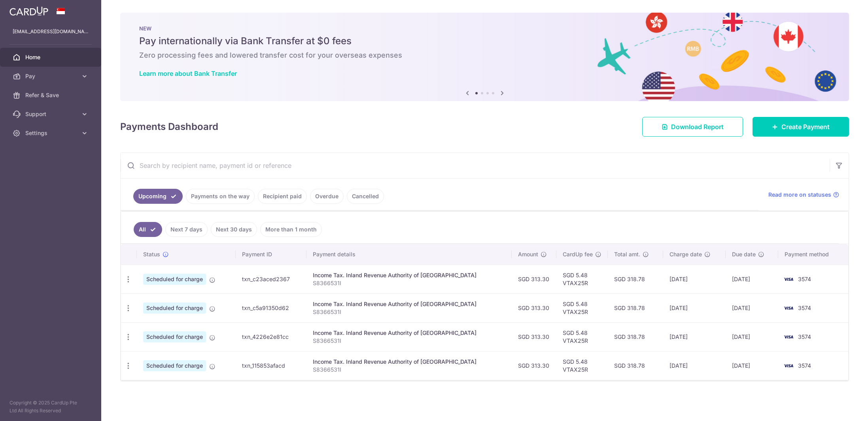  Describe the element at coordinates (282, 197) in the screenshot. I see `a: Recipient paid` at that location.